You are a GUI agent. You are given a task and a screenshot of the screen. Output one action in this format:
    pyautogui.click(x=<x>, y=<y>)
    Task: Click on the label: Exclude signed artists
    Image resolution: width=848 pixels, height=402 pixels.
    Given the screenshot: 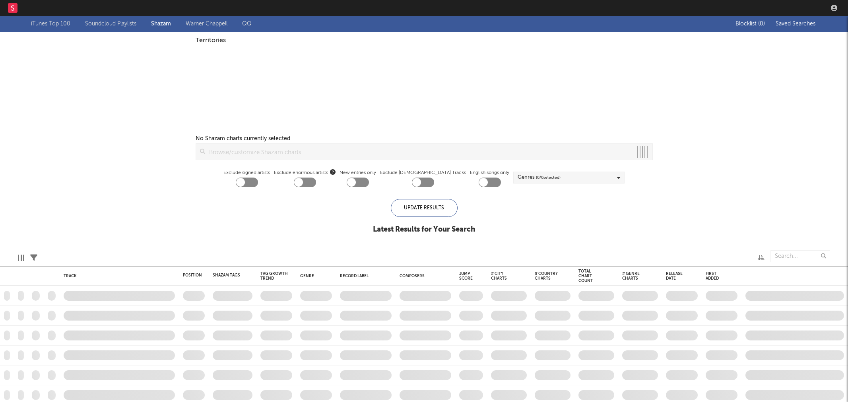 What is the action you would take?
    pyautogui.click(x=247, y=173)
    